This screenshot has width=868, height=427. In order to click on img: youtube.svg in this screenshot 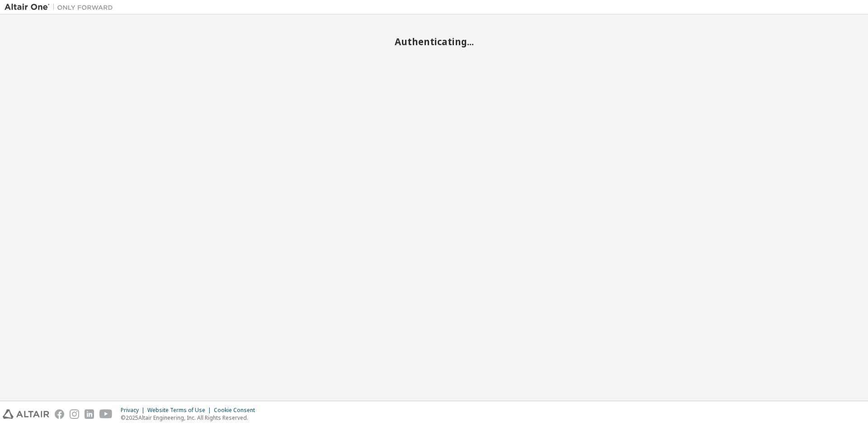, I will do `click(106, 414)`.